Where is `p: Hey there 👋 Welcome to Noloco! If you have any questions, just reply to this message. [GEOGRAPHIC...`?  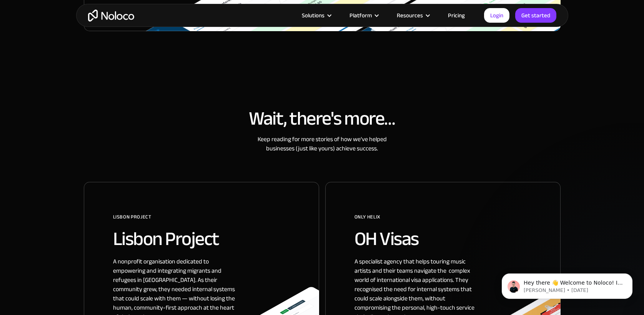 p: Hey there 👋 Welcome to Noloco! If you have any questions, just reply to this message. [GEOGRAPHIC... is located at coordinates (83, 26).